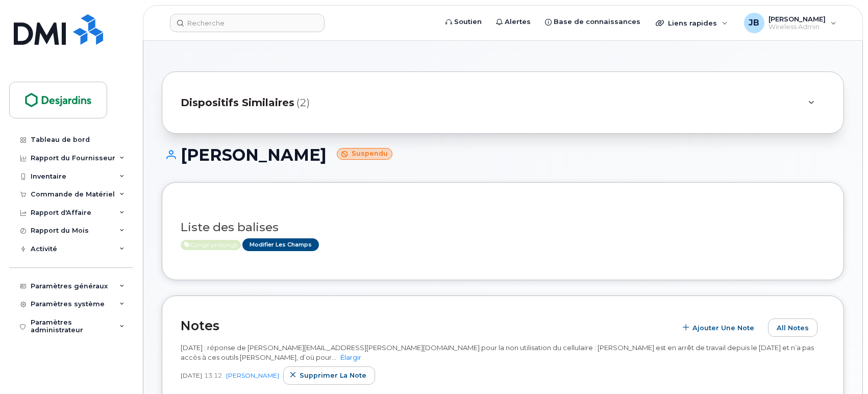  What do you see at coordinates (793, 328) in the screenshot?
I see `span: All Notes` at bounding box center [793, 328].